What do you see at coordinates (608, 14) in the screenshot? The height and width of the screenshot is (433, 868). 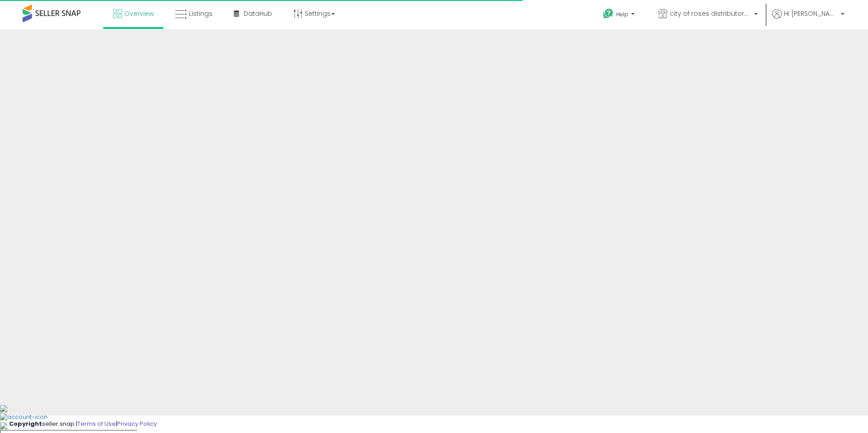 I see `i: Get Help` at bounding box center [608, 14].